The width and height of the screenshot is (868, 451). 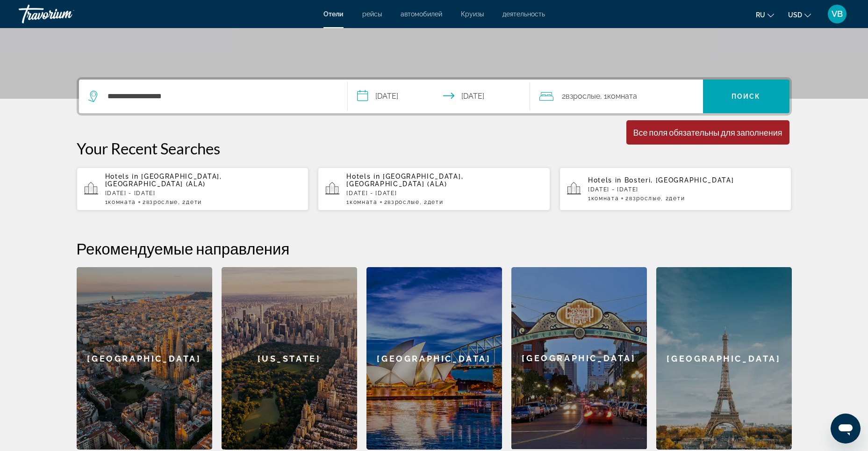 I want to click on span: USD, so click(x=795, y=15).